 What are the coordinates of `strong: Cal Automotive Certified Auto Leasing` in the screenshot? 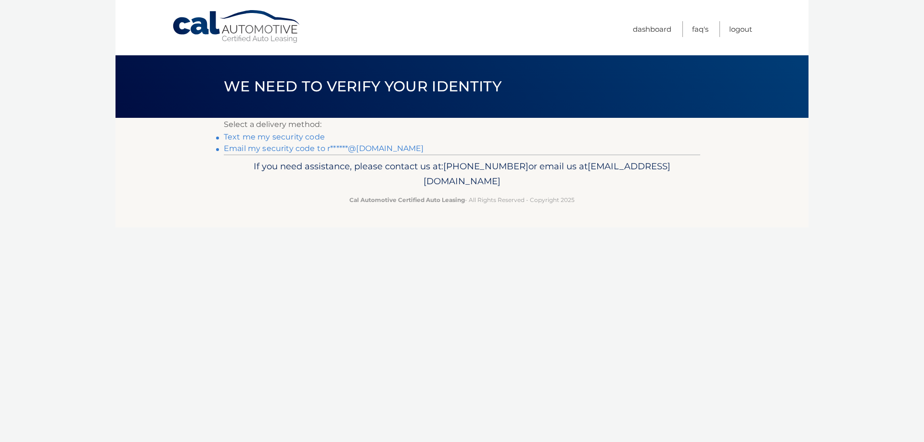 It's located at (407, 200).